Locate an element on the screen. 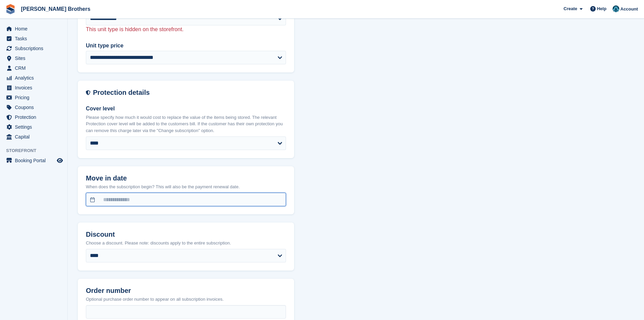  h2: Protection details is located at coordinates (189, 93).